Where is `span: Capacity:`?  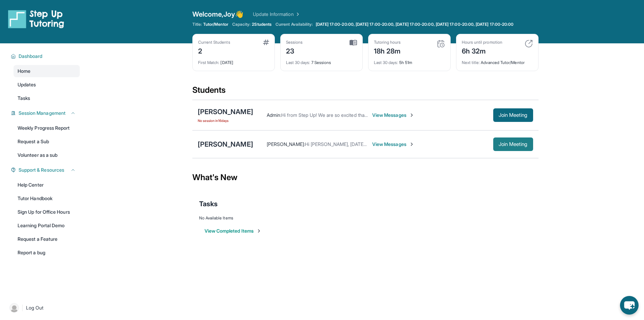 span: Capacity: is located at coordinates (242, 25).